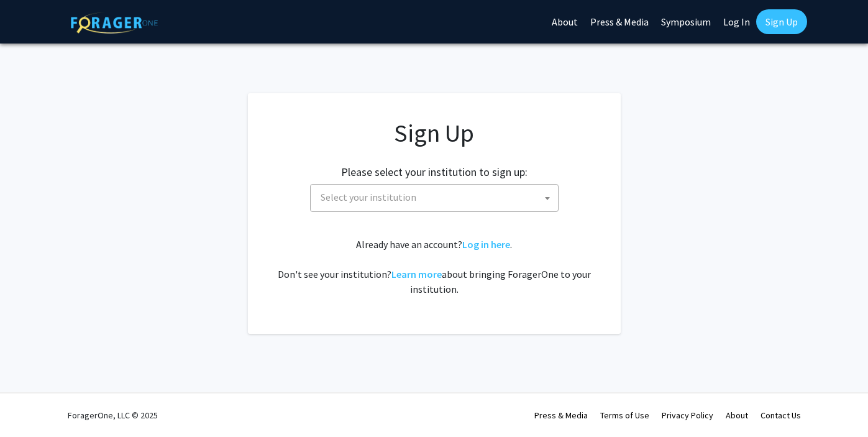 This screenshot has height=437, width=868. Describe the element at coordinates (434, 267) in the screenshot. I see `div: Already have an account? . Don't see your institution? about bringing ForagerOne to your institut...` at that location.